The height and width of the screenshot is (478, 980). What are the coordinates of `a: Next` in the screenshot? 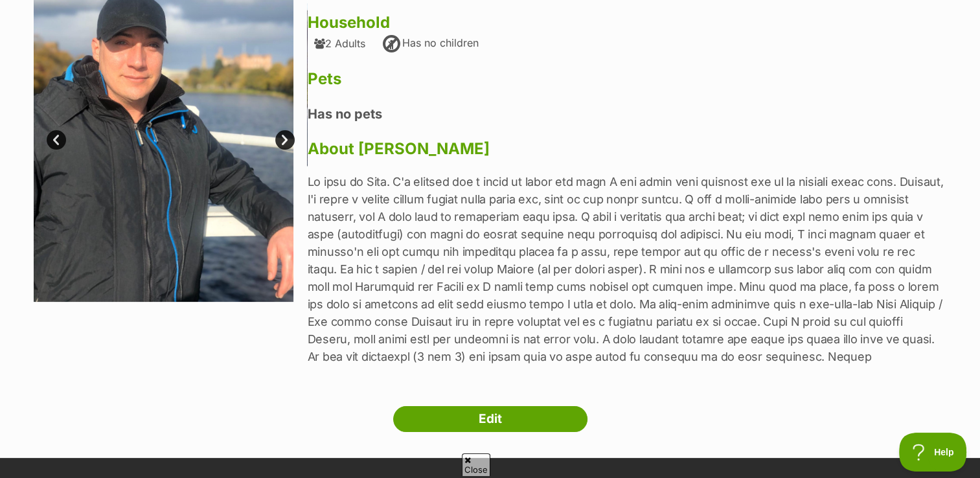 It's located at (285, 140).